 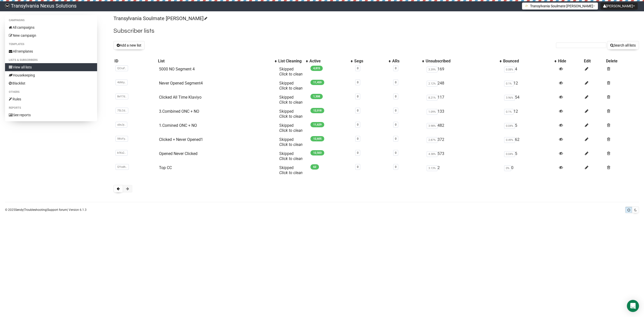 I want to click on th: Edit: No sort applied, sorting is disabled, so click(x=594, y=61).